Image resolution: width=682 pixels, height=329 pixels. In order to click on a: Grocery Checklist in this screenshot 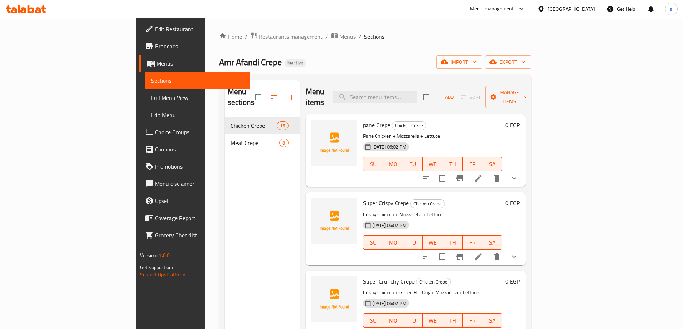, I will do `click(195, 235)`.